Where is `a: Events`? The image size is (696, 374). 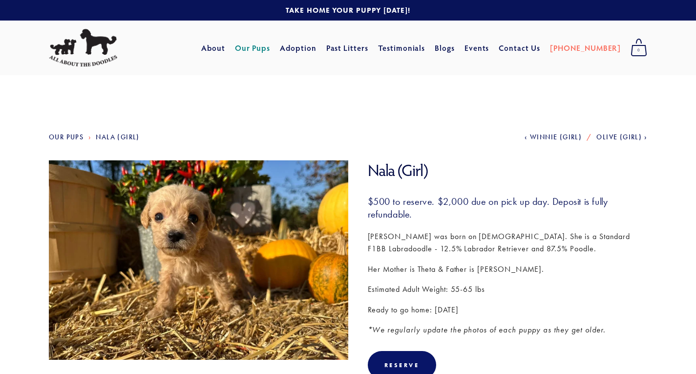
a: Events is located at coordinates (477, 48).